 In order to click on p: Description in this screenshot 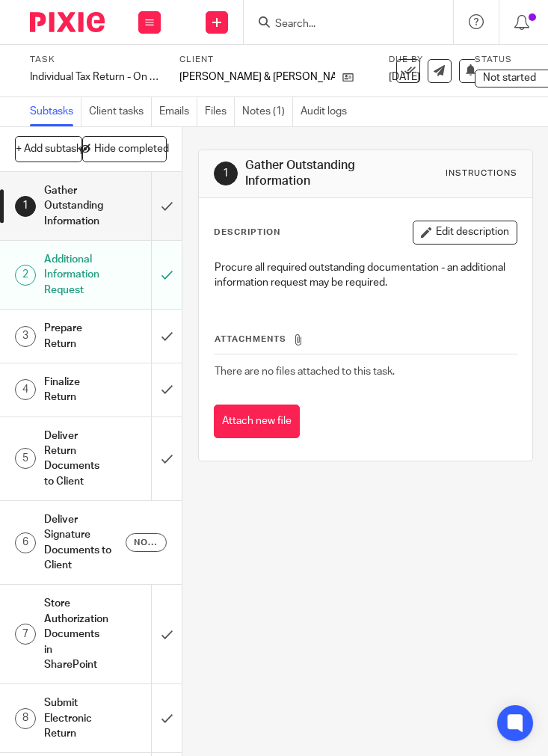, I will do `click(247, 233)`.